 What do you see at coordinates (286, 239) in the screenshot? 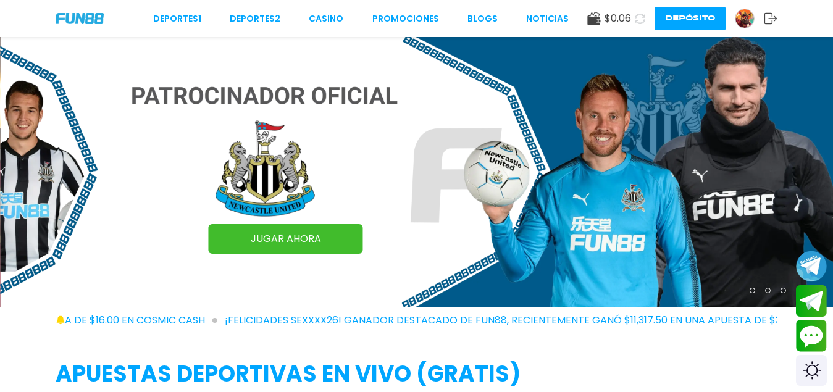
I see `a: JUGAR AHORA` at bounding box center [286, 239].